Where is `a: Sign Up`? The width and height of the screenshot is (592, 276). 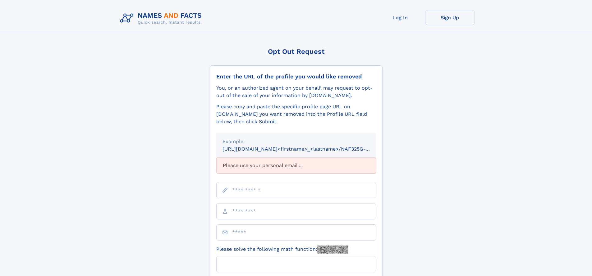 a: Sign Up is located at coordinates (450, 17).